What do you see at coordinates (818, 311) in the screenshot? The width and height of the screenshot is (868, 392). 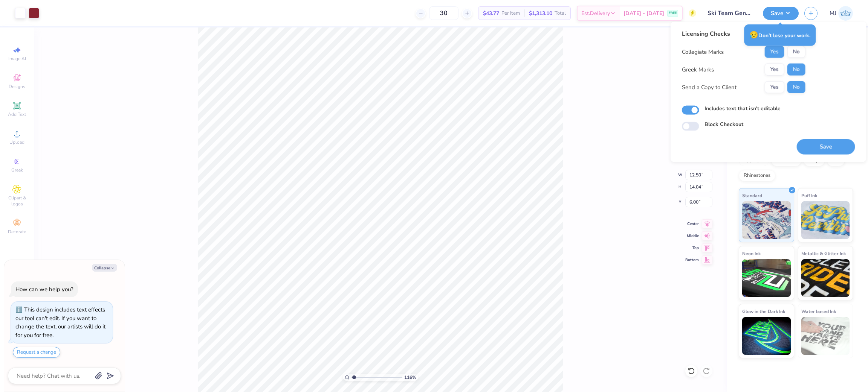 I see `span: Water based Ink` at bounding box center [818, 311].